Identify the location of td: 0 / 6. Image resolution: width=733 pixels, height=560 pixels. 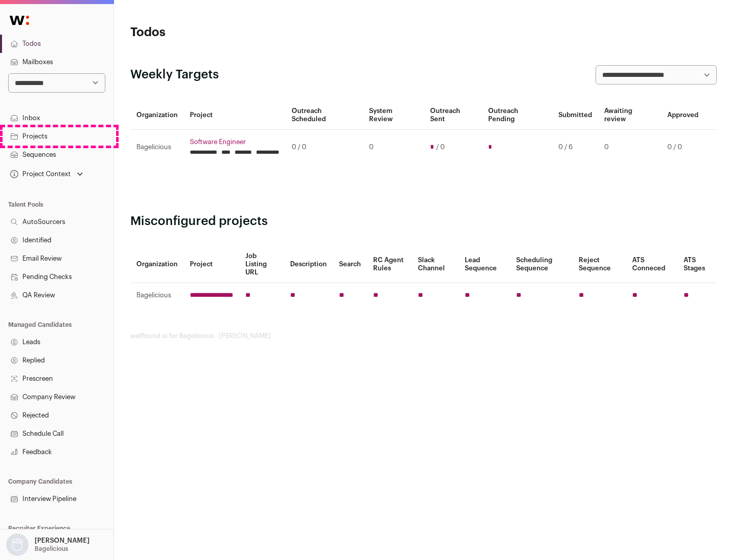
(575, 147).